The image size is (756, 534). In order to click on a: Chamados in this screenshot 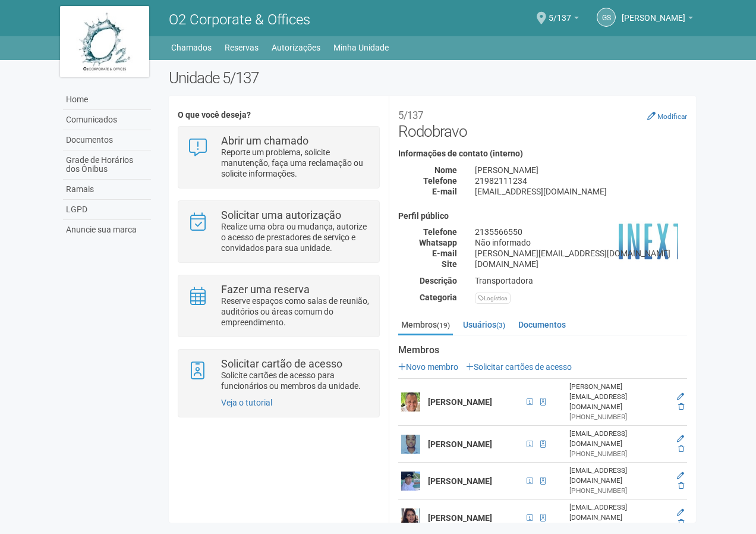, I will do `click(191, 47)`.